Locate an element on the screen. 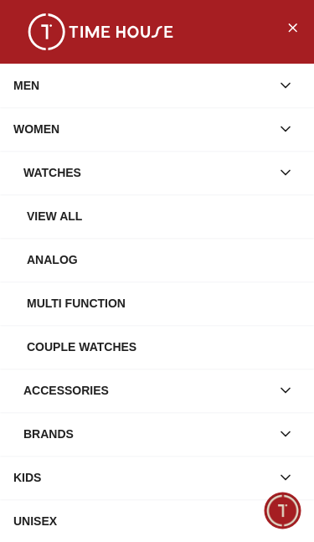  div: Accessories is located at coordinates (147, 390).